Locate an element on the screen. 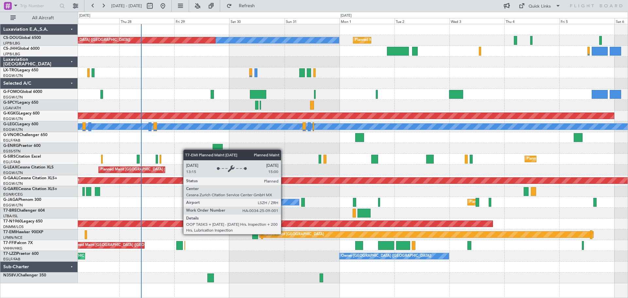 The height and width of the screenshot is (298, 628). a: N358VJChallenger 350 is located at coordinates (25, 275).